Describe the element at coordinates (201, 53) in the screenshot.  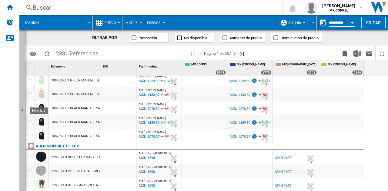
I see `button: >Página anterior` at that location.